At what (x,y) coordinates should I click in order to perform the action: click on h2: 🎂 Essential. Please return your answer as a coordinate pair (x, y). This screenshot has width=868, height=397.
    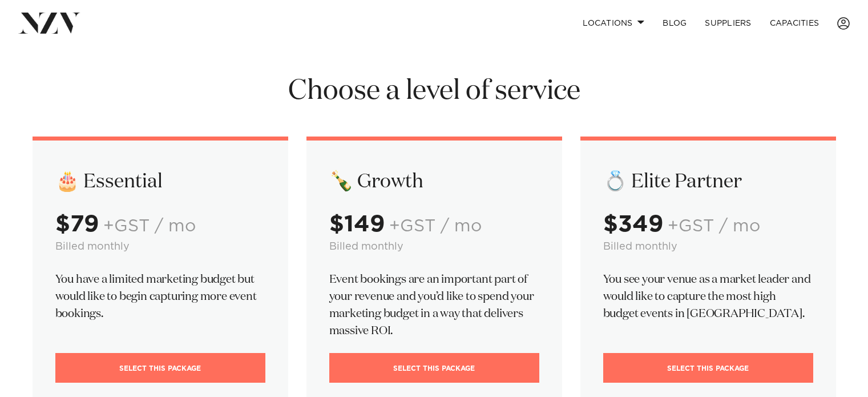
    Looking at the image, I should click on (160, 182).